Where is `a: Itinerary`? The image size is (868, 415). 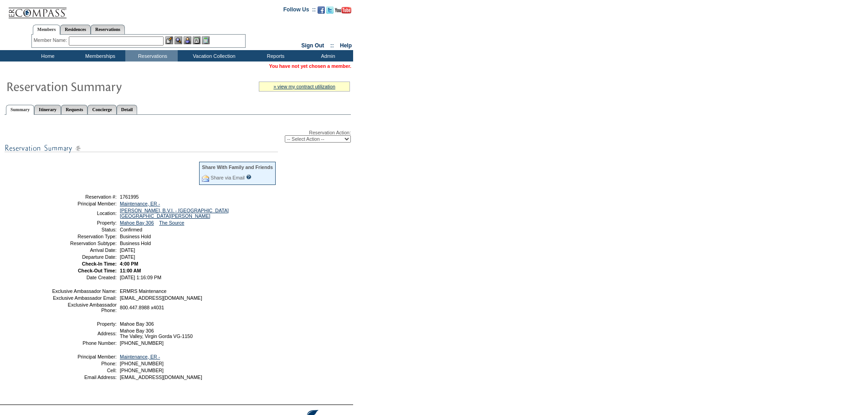
a: Itinerary is located at coordinates (48, 109).